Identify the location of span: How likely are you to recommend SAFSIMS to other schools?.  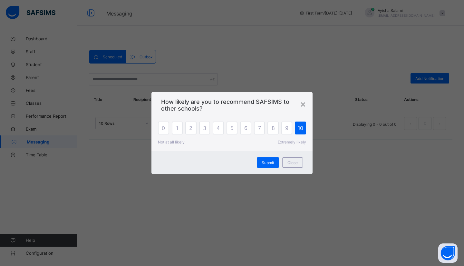
(232, 105).